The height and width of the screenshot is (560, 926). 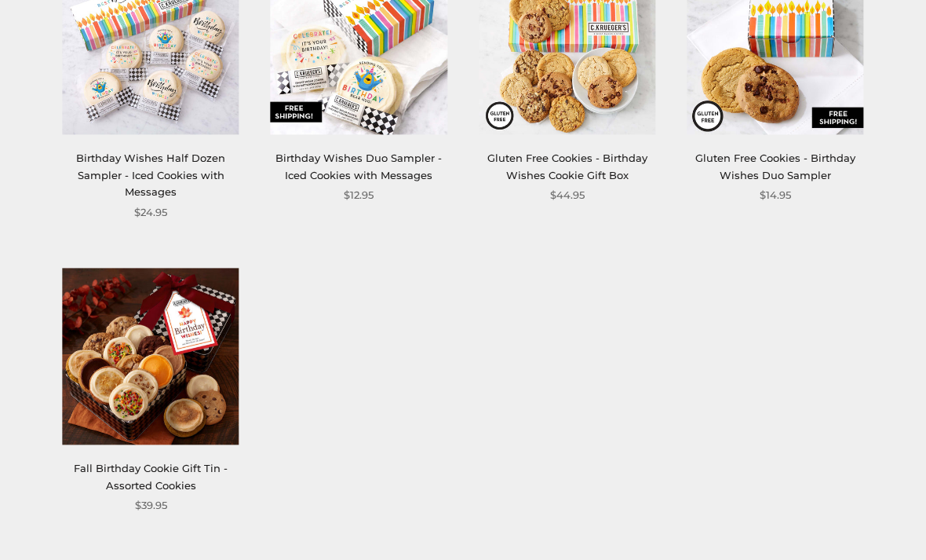 I want to click on span: $12.95, so click(x=359, y=195).